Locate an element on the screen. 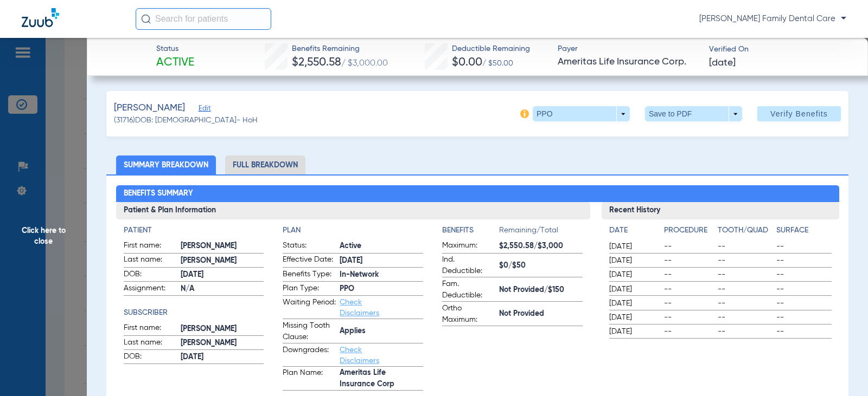 This screenshot has width=868, height=396. app-breakdown-title: Tooth/Quad is located at coordinates (745, 233).